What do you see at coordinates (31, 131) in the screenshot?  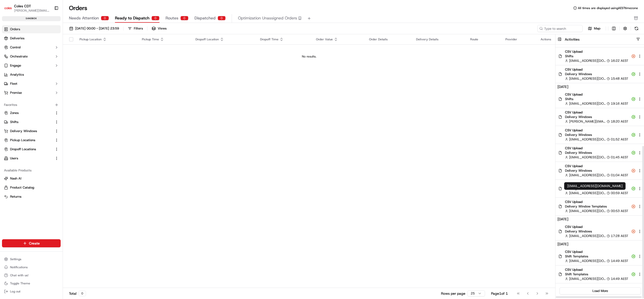 I see `button: Delivery Windows` at bounding box center [31, 131].